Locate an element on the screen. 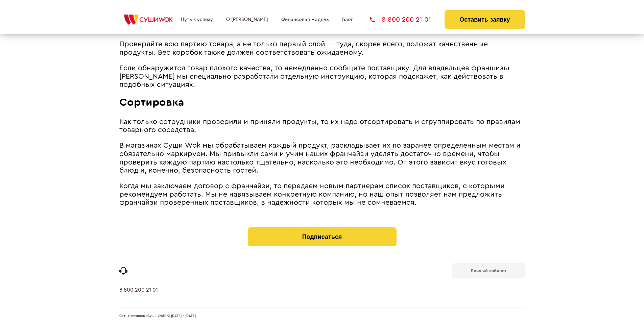 This screenshot has height=325, width=644. span: Проверяйте всю партию товара, а не только первый слой ― туда, скорее всего, положат качественные ... is located at coordinates (304, 49).